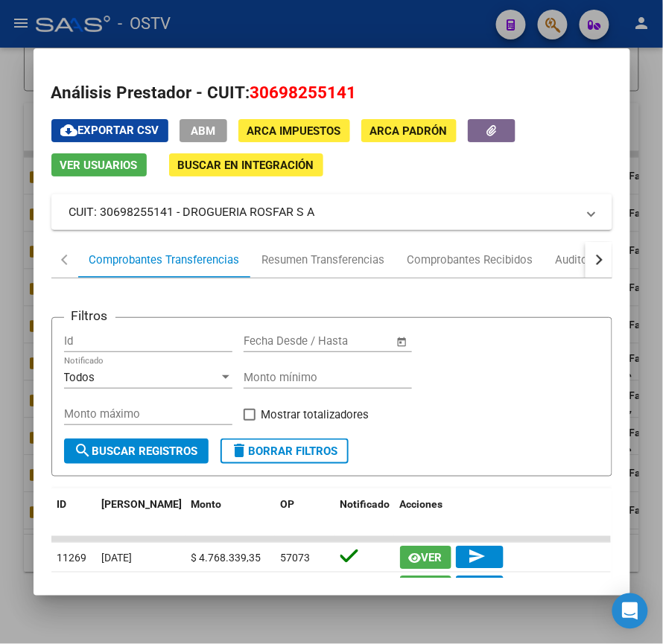  What do you see at coordinates (136, 452) in the screenshot?
I see `button: Buscar Registros` at bounding box center [136, 452].